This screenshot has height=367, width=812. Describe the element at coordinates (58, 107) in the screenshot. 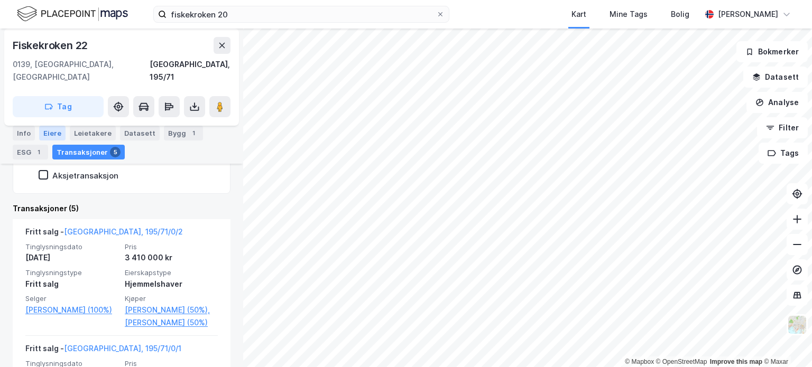

I see `button: Tag` at that location.